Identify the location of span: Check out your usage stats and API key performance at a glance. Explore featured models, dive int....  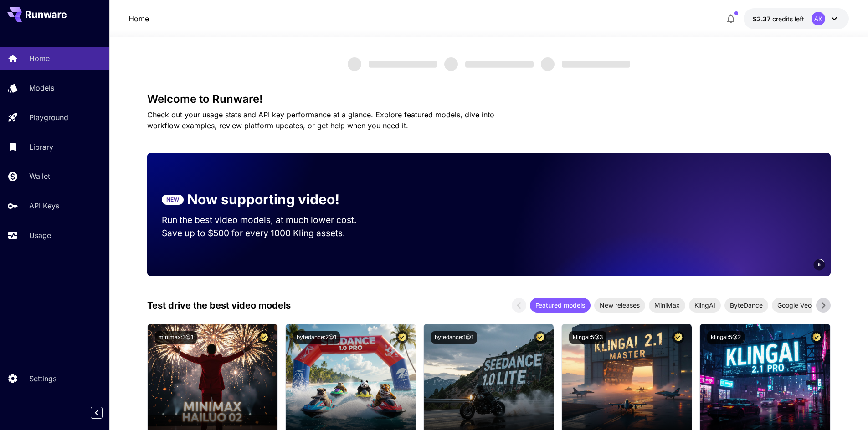
(321, 120).